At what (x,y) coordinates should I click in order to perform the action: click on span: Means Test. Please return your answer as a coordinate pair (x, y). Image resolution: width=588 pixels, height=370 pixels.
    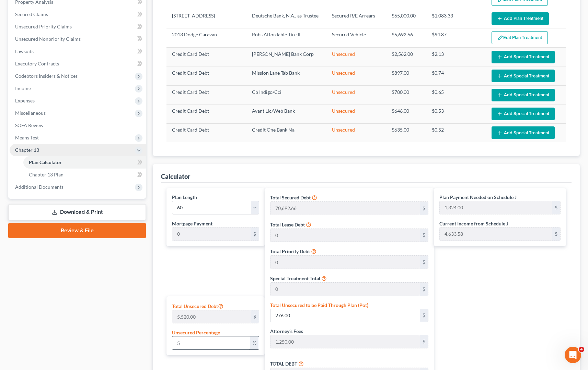
    Looking at the image, I should click on (27, 137).